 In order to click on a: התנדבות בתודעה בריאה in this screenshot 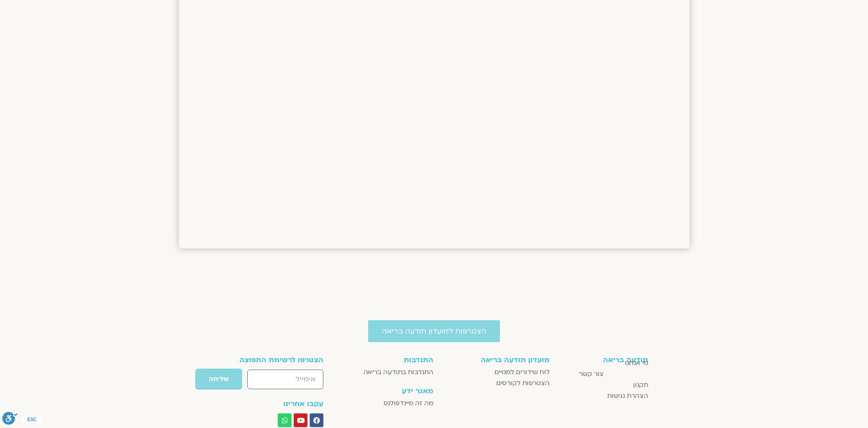, I will do `click(390, 372)`.